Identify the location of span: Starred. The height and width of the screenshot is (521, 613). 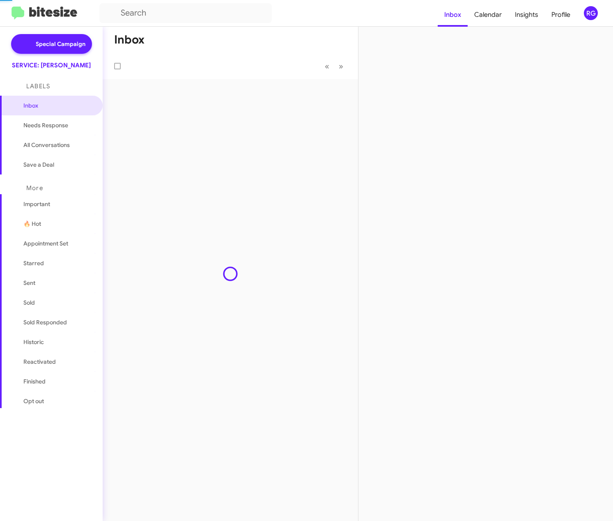
(34, 263).